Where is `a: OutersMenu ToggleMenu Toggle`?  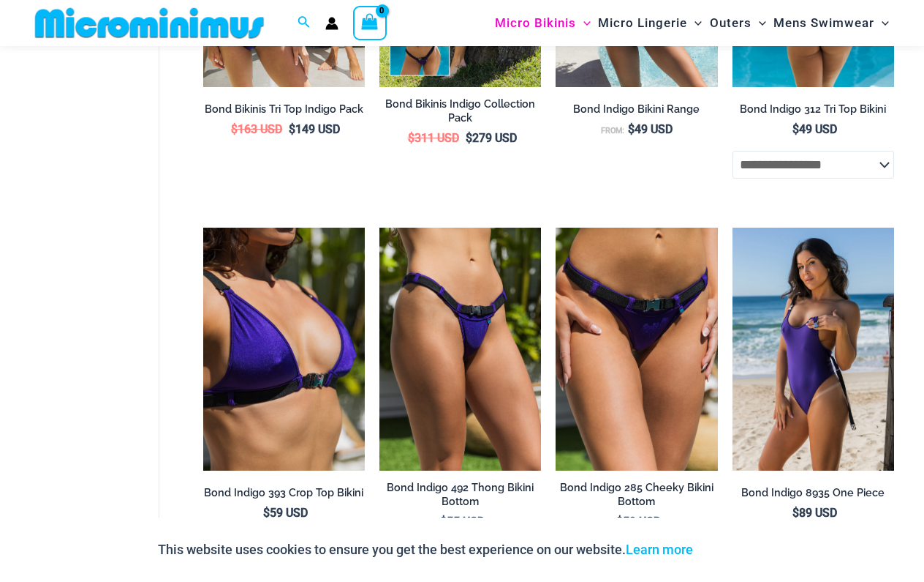 a: OutersMenu ToggleMenu Toggle is located at coordinates (738, 23).